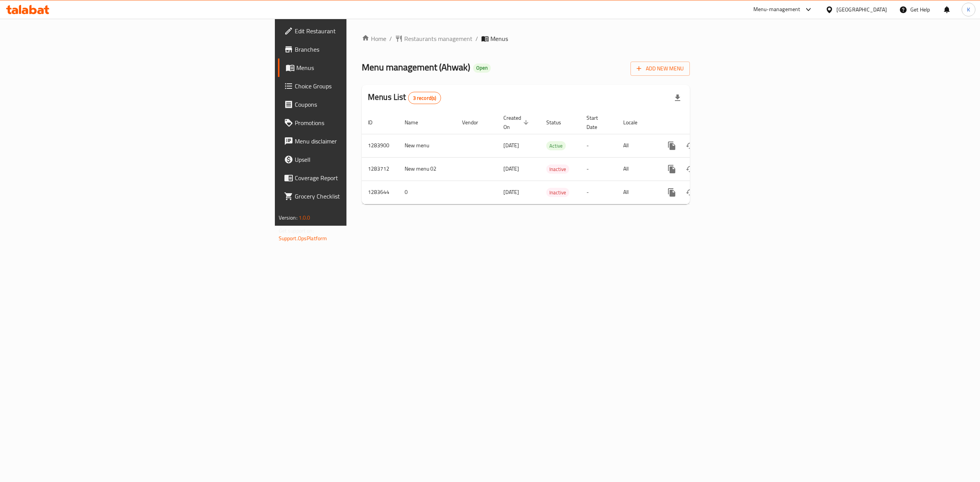 This screenshot has width=980, height=482. Describe the element at coordinates (482, 68) in the screenshot. I see `div: Open` at that location.